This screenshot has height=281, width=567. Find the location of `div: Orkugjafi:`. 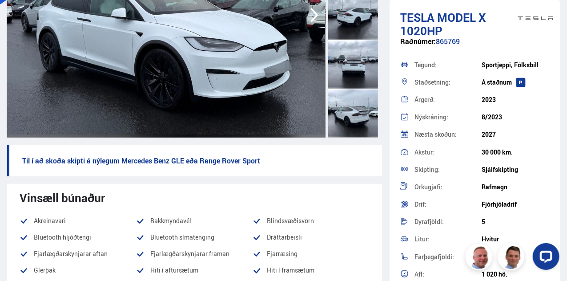

div: Orkugjafi: is located at coordinates (448, 187).